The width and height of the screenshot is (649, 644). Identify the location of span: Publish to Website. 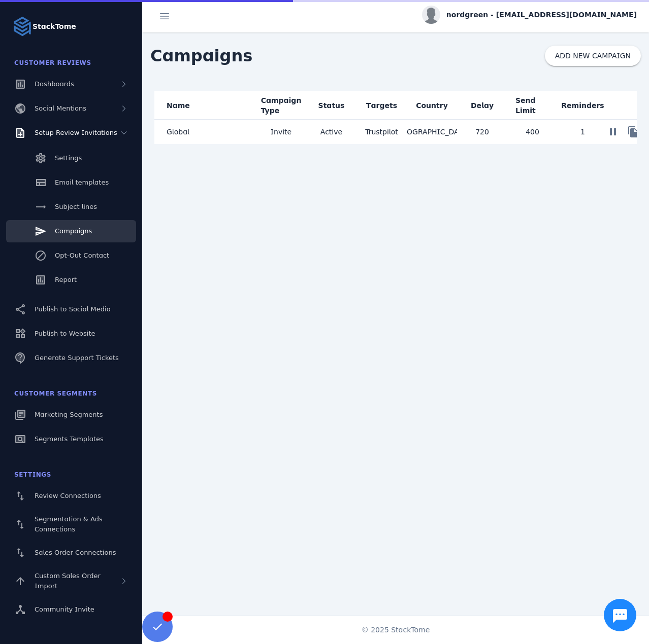
(65, 333).